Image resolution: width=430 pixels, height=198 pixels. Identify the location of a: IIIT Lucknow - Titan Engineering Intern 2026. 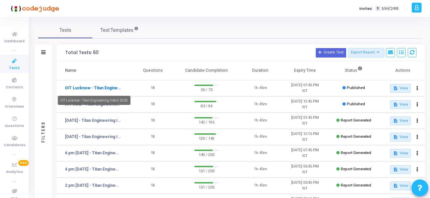
(93, 88).